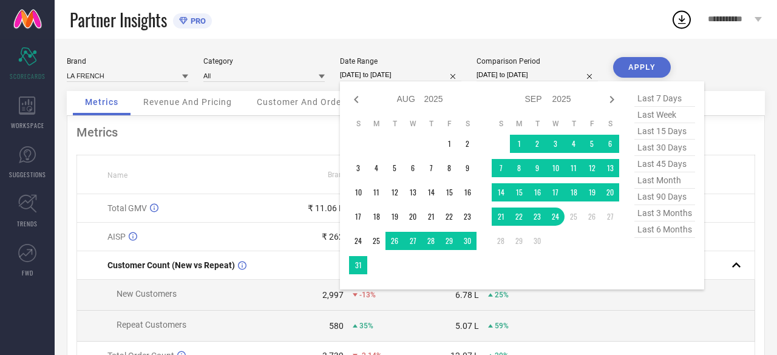  I want to click on input: Select comparison period, so click(537, 75).